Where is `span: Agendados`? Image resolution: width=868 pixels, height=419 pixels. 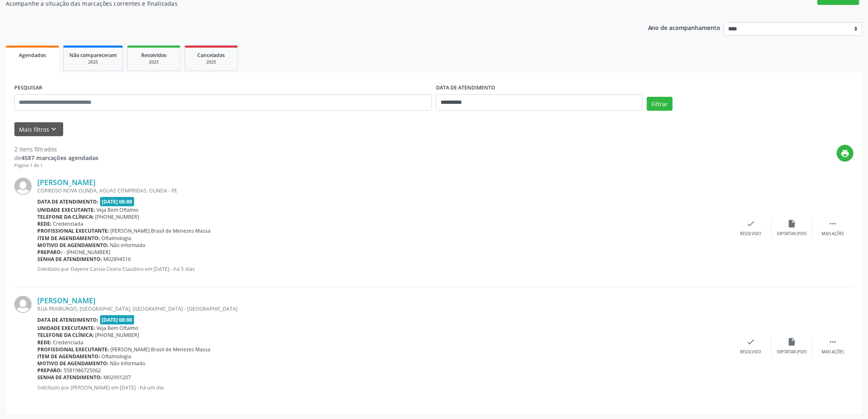
span: Agendados is located at coordinates (33, 55).